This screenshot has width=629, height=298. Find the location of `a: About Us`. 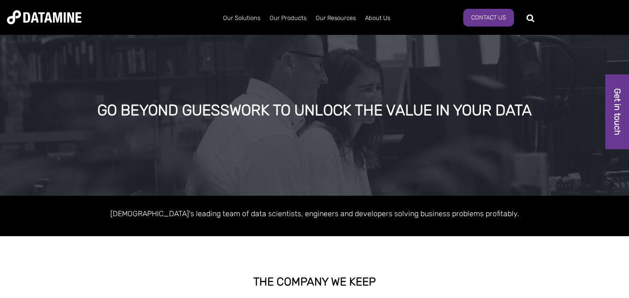

a: About Us is located at coordinates (378, 18).